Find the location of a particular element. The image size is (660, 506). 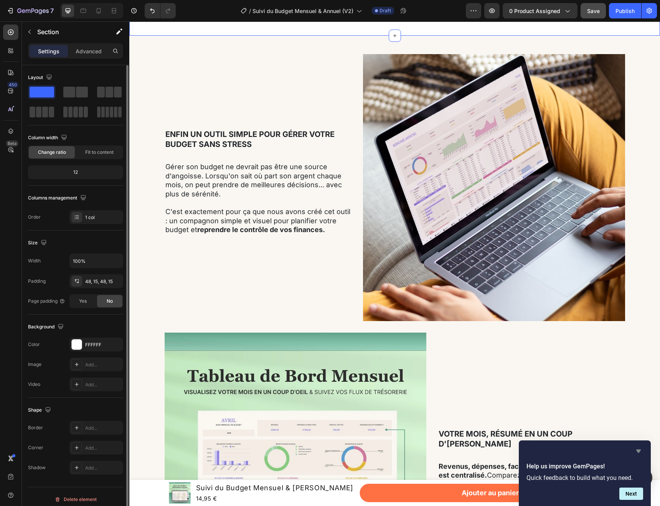

span: Suivi du Budget Mensuel & Annuel (V2) is located at coordinates (303, 11).